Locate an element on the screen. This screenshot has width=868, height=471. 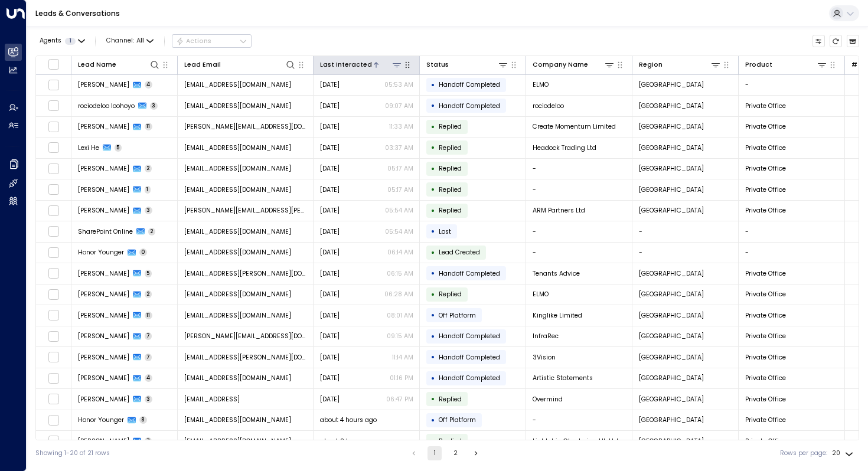
span: jeh@lightshipchartering.com is located at coordinates (238, 441).